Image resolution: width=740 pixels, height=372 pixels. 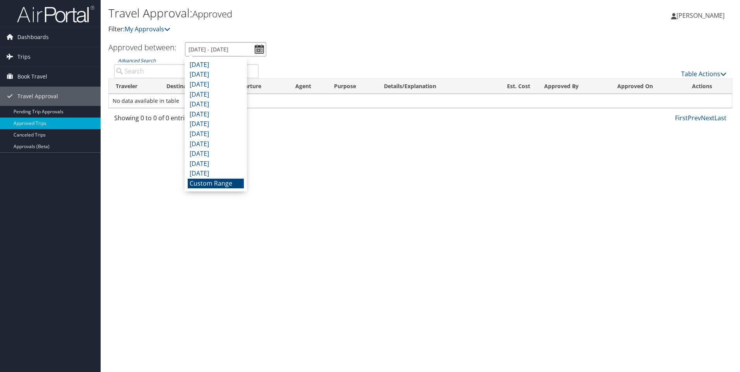 I want to click on span: Book Travel, so click(x=32, y=77).